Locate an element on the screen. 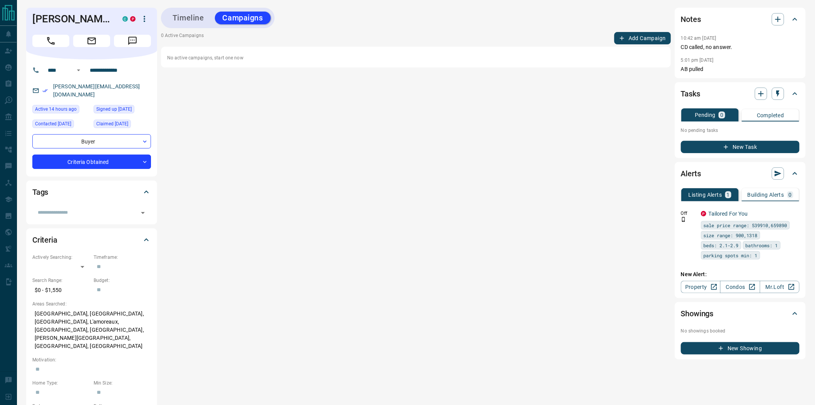 Image resolution: width=815 pixels, height=405 pixels. p: 1 is located at coordinates (729, 195).